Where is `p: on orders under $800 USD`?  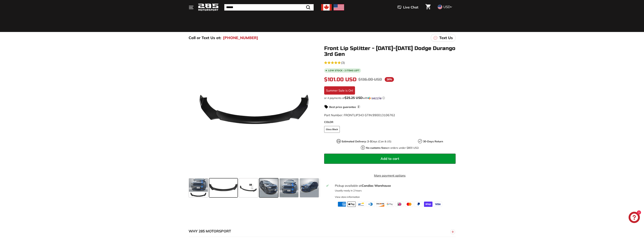 p: on orders under $800 USD is located at coordinates (392, 148).